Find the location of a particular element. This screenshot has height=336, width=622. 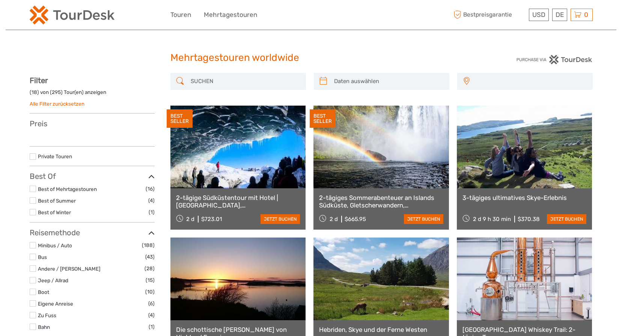

span: 0 is located at coordinates (586, 15).